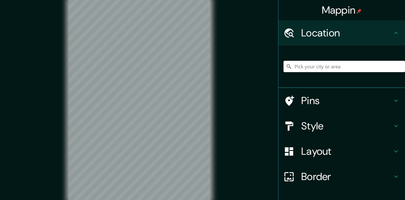 Image resolution: width=405 pixels, height=200 pixels. I want to click on h4: Layout, so click(347, 151).